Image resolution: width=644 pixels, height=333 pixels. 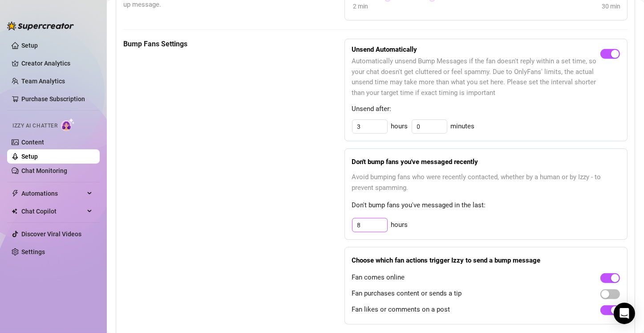 I want to click on span: Izzy AI Chatter, so click(x=35, y=126).